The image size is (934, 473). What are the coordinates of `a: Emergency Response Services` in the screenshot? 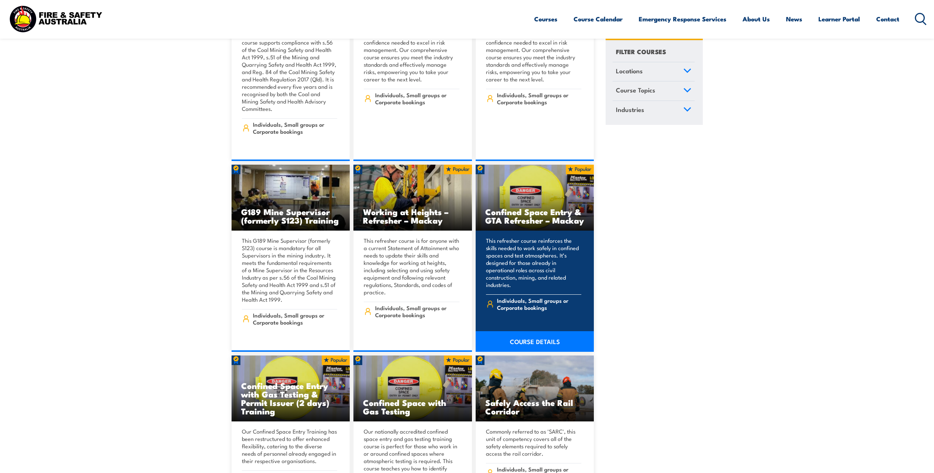 It's located at (683, 19).